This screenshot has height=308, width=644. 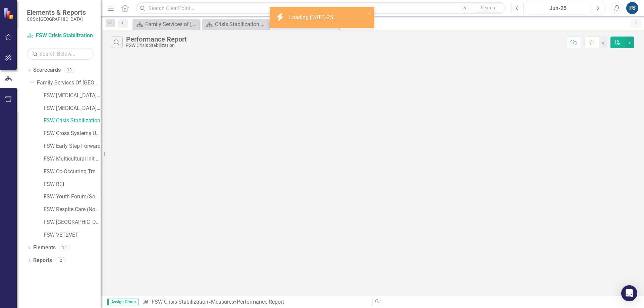 I want to click on a: FSW Youth Forum/Social Stars, so click(x=72, y=197).